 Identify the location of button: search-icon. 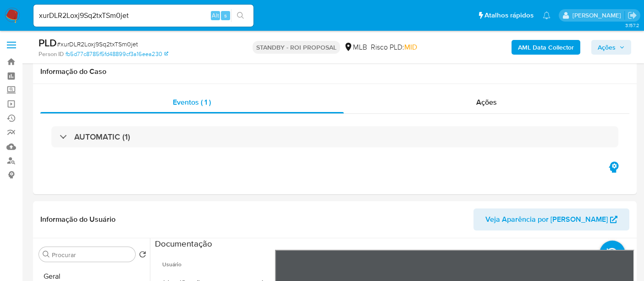
(240, 16).